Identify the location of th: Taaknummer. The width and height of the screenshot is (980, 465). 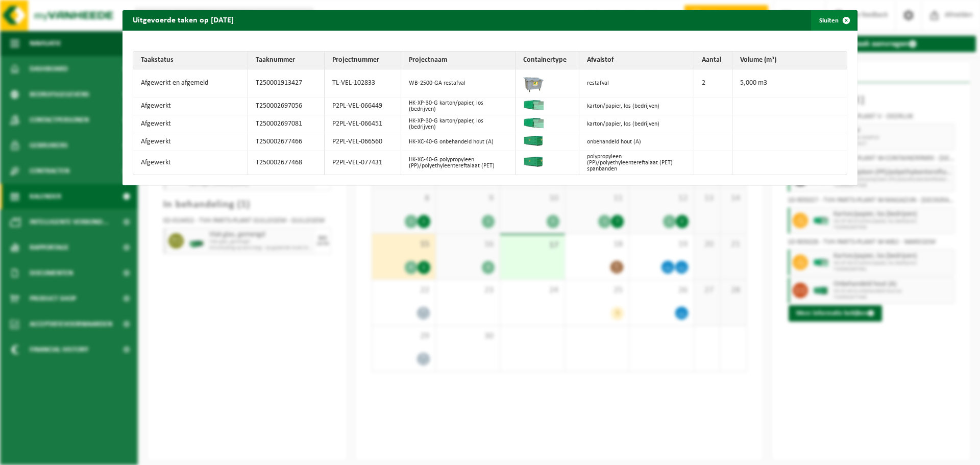
(286, 60).